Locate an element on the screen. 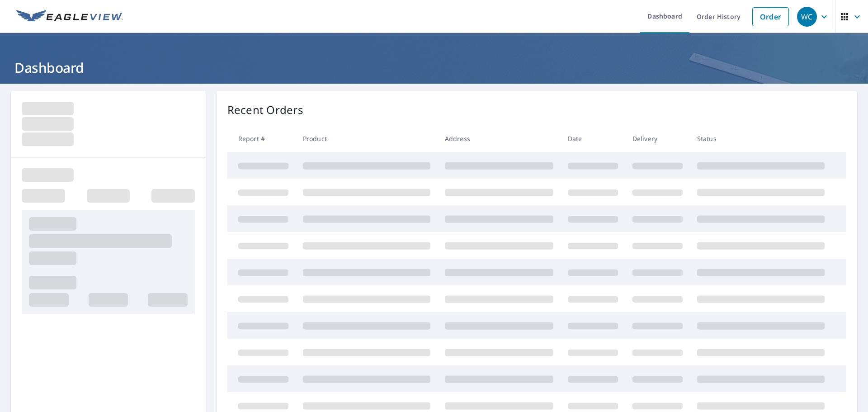 The width and height of the screenshot is (868, 412). th: Product is located at coordinates (367, 138).